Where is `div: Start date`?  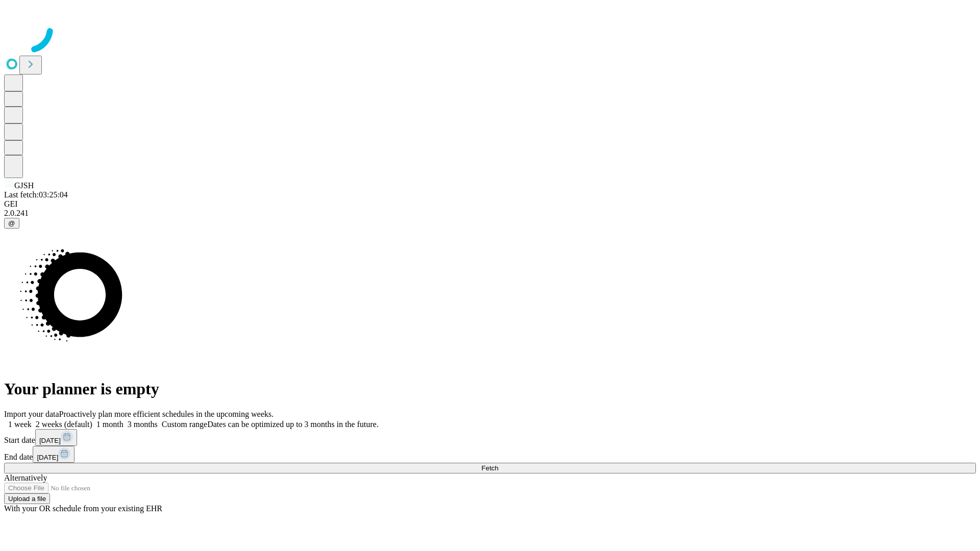
div: Start date is located at coordinates (490, 437).